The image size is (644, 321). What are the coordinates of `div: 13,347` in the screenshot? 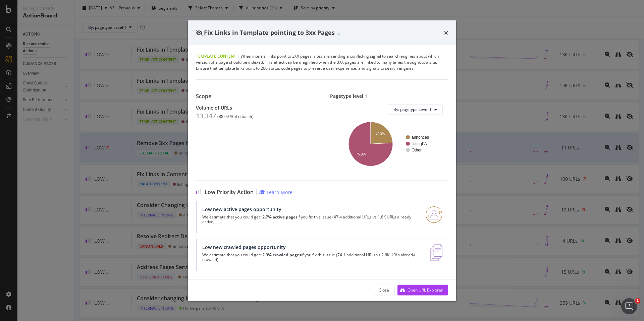 It's located at (206, 116).